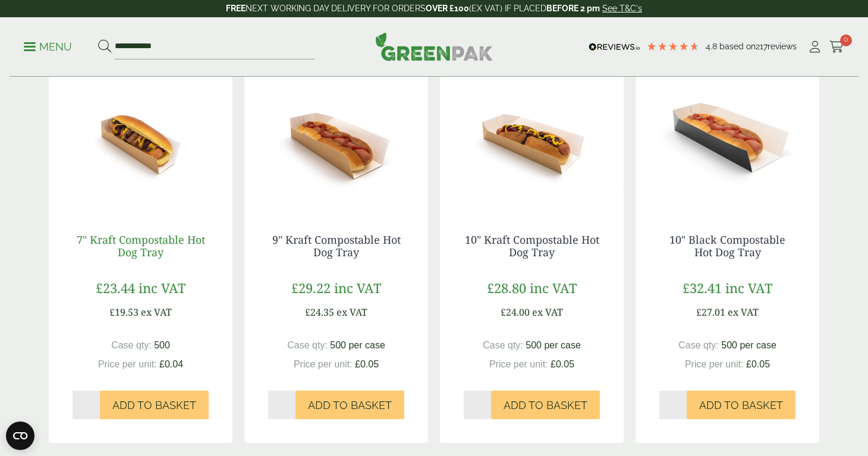  Describe the element at coordinates (727, 136) in the screenshot. I see `img: 10 Black Hot Dog Tray - alt (Large)` at that location.